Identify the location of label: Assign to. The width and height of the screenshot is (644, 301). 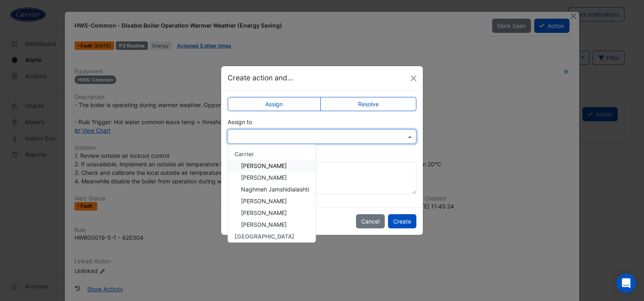
(240, 122).